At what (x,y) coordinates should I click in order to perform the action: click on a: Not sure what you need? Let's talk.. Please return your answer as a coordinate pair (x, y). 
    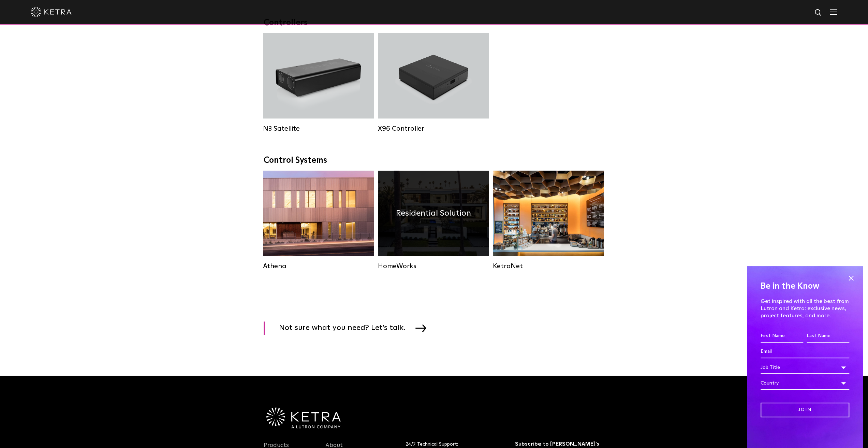
    Looking at the image, I should click on (349, 328).